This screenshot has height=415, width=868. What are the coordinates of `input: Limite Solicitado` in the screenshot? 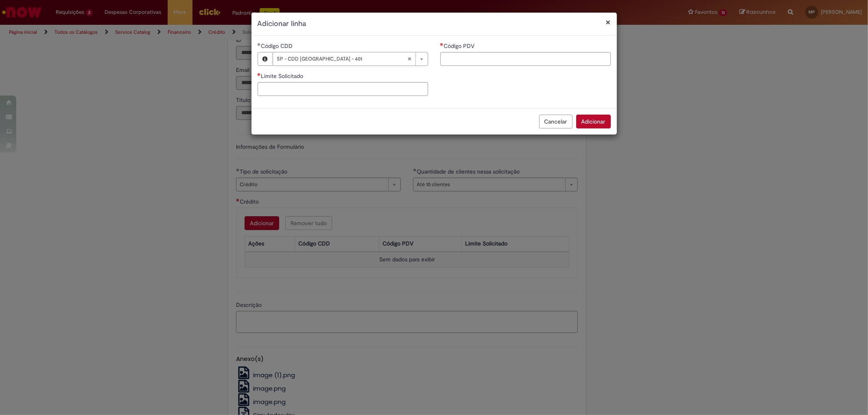 It's located at (342, 89).